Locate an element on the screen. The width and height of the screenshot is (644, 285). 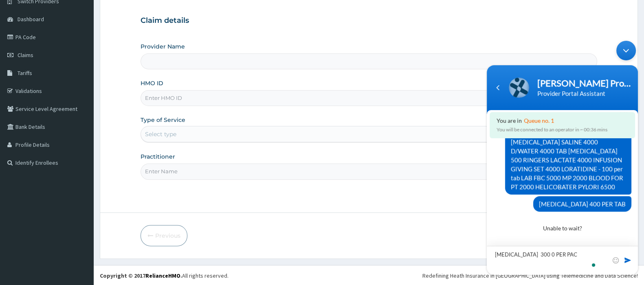
input: Enter Name is located at coordinates (369, 172).